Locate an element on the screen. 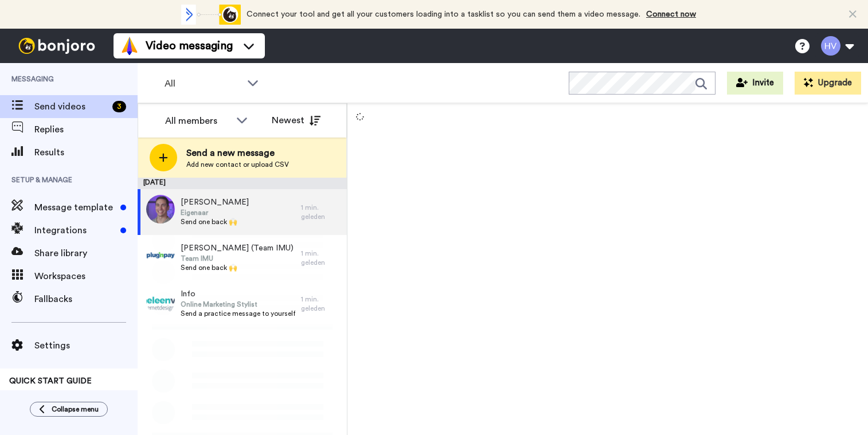 The image size is (868, 435). img: bj-logo-header-white.svg is located at coordinates (57, 46).